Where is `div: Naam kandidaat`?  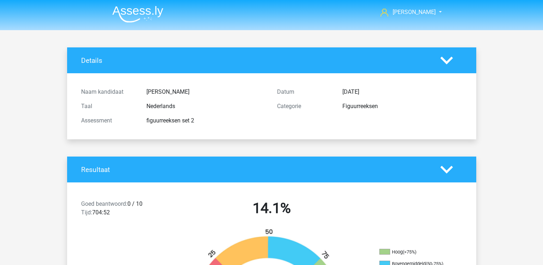
div: Naam kandidaat is located at coordinates (108, 92).